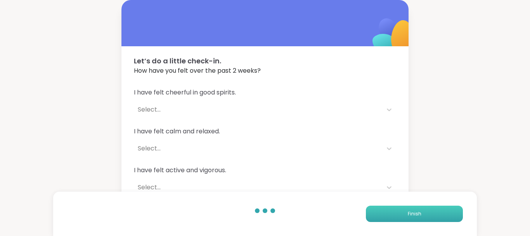 The image size is (530, 236). I want to click on button: Finish, so click(414, 213).